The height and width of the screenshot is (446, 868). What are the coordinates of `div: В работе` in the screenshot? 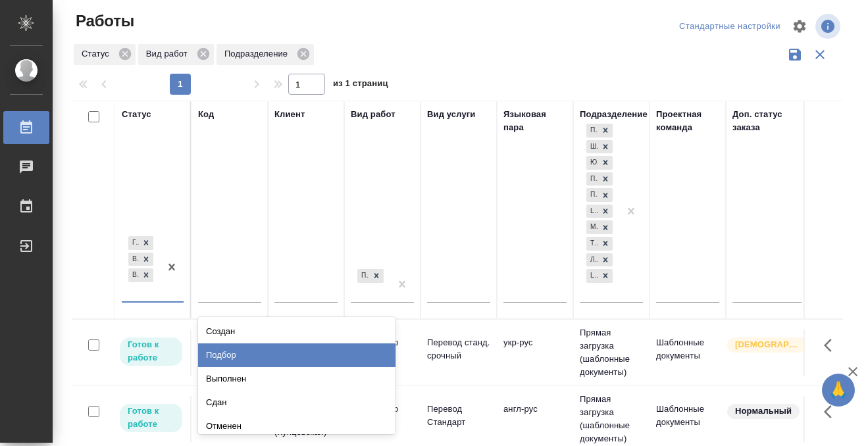 It's located at (133, 259).